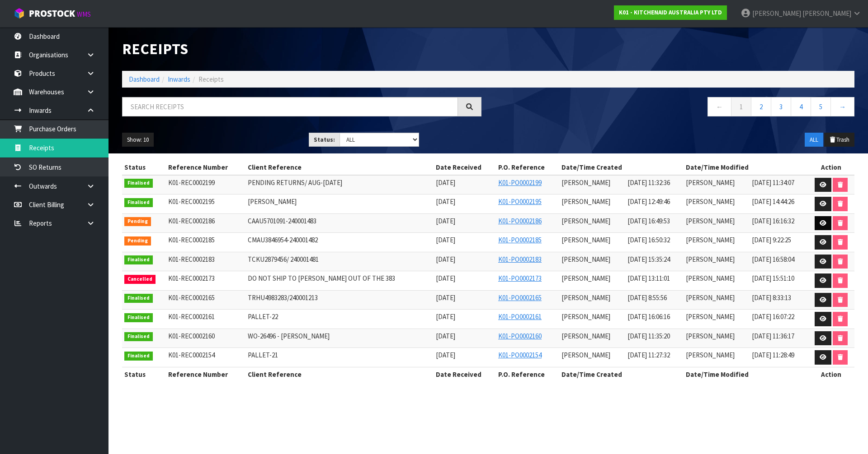 This screenshot has width=868, height=454. I want to click on span: Receipts, so click(211, 79).